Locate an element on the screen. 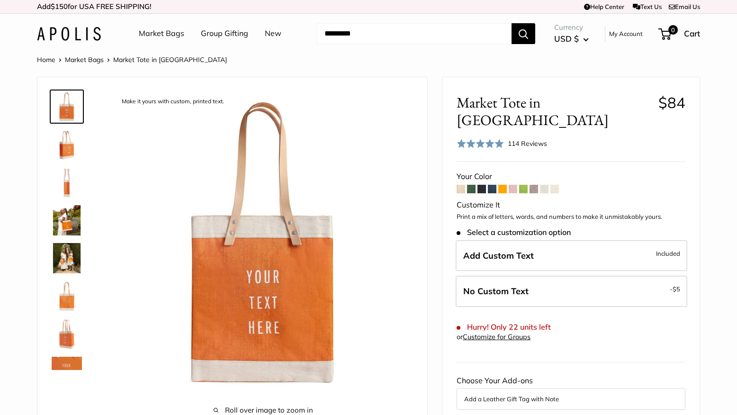 The height and width of the screenshot is (415, 737). a: New is located at coordinates (273, 34).